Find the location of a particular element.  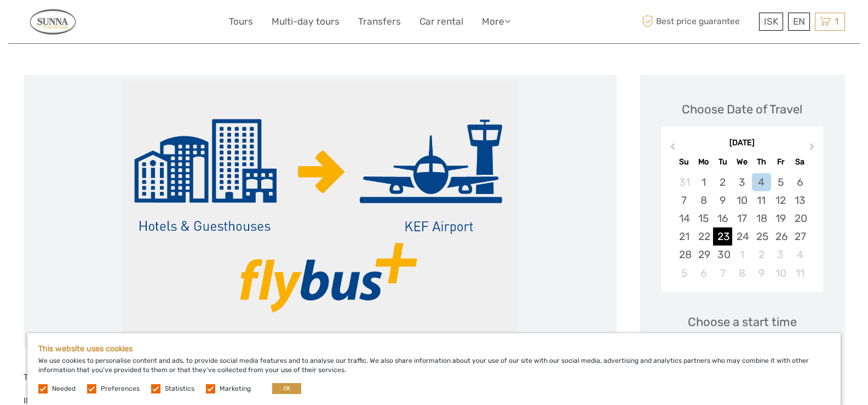

div: Choose Monday, June 29th, 2026 is located at coordinates (704, 254).